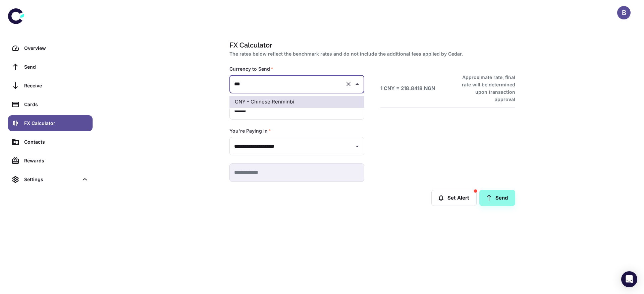 This screenshot has width=644, height=294. Describe the element at coordinates (51, 86) in the screenshot. I see `a: Receive` at that location.